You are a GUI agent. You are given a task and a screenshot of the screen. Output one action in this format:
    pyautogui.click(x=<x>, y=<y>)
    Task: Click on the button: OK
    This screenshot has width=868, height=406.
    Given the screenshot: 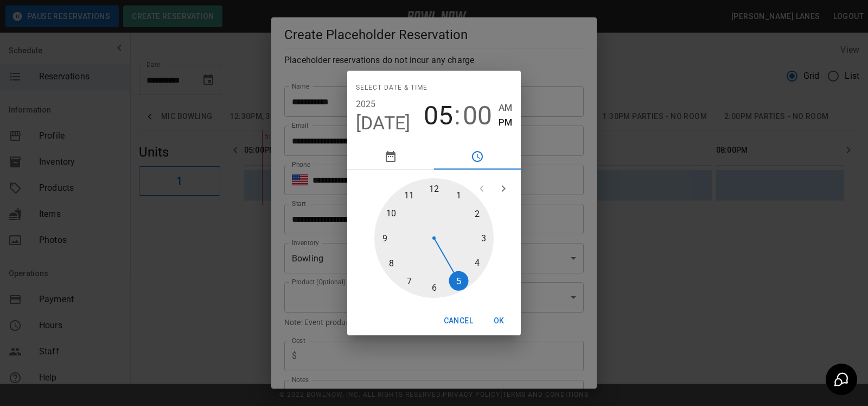 What is the action you would take?
    pyautogui.click(x=499, y=320)
    